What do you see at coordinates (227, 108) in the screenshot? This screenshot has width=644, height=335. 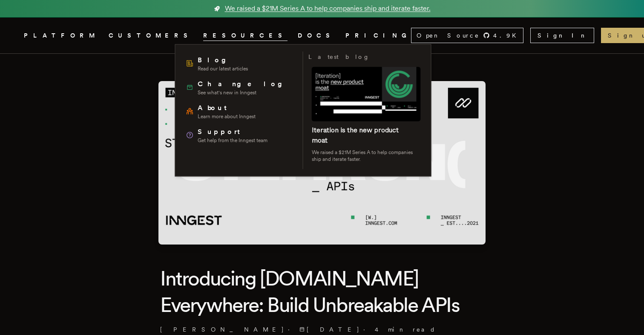 I see `span: About` at bounding box center [227, 108].